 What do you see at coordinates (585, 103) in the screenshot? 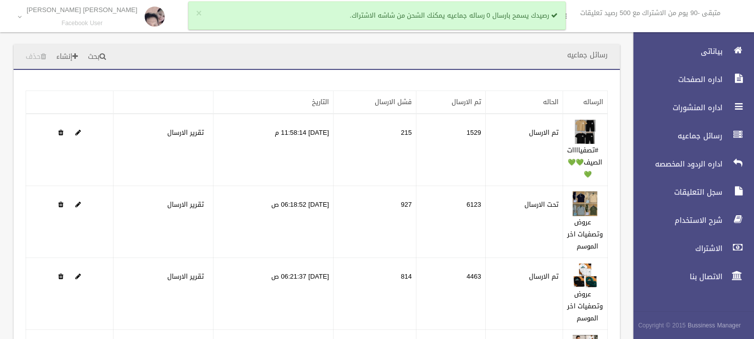
I see `th: الرساله` at bounding box center [585, 103].